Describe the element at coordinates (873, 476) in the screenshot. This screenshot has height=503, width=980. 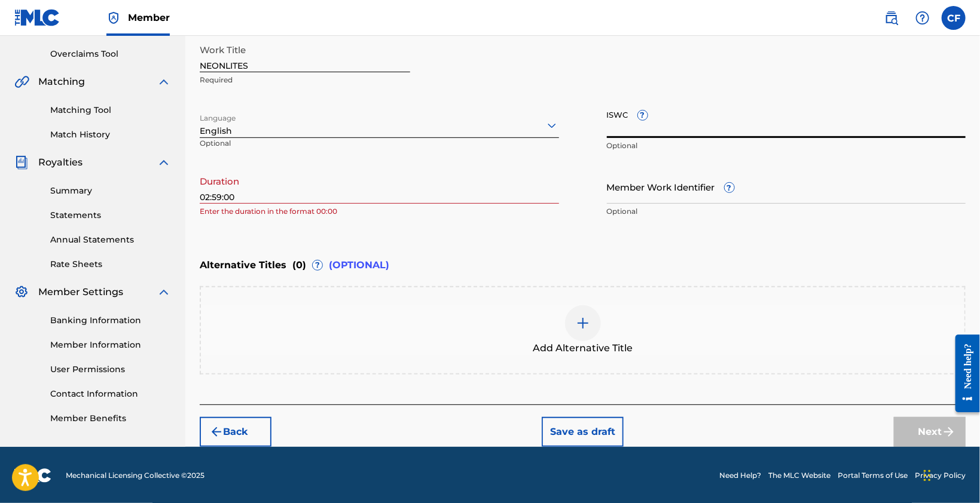
I see `a: Portal Terms of Use` at that location.